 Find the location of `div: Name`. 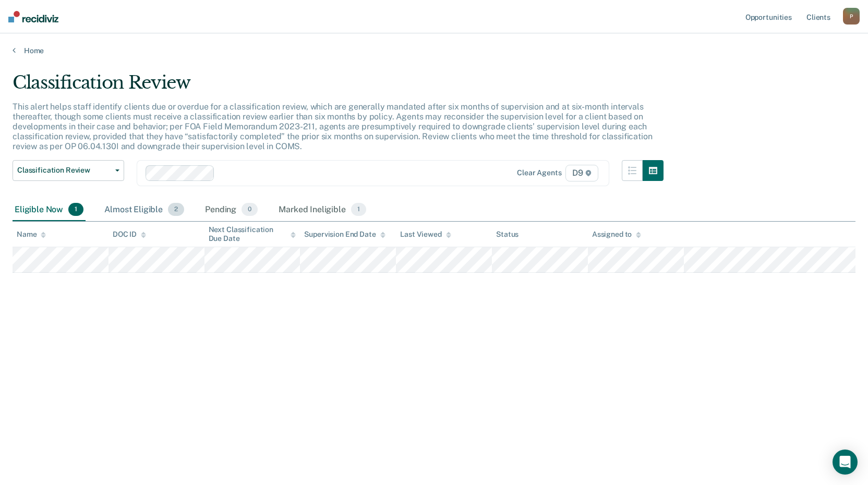

div: Name is located at coordinates (31, 234).